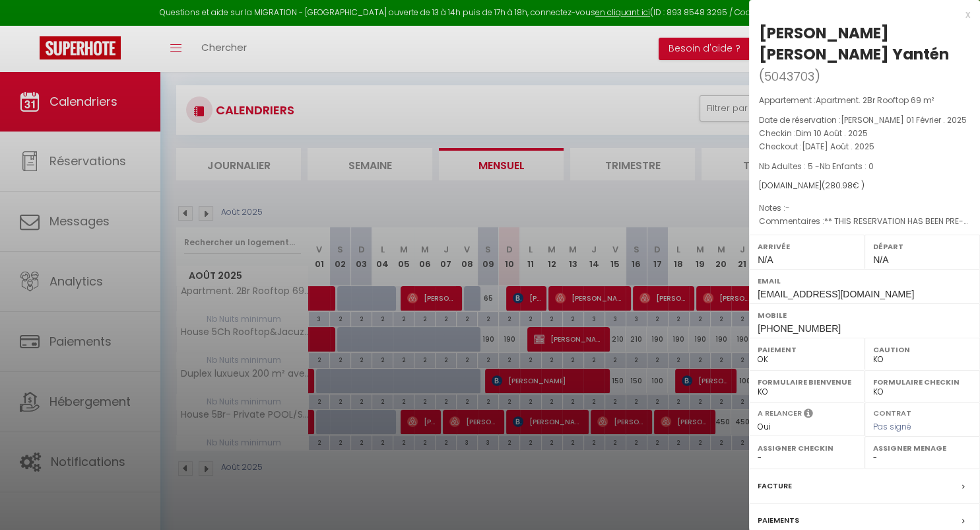 This screenshot has height=530, width=980. I want to click on span: 280.98, so click(839, 185).